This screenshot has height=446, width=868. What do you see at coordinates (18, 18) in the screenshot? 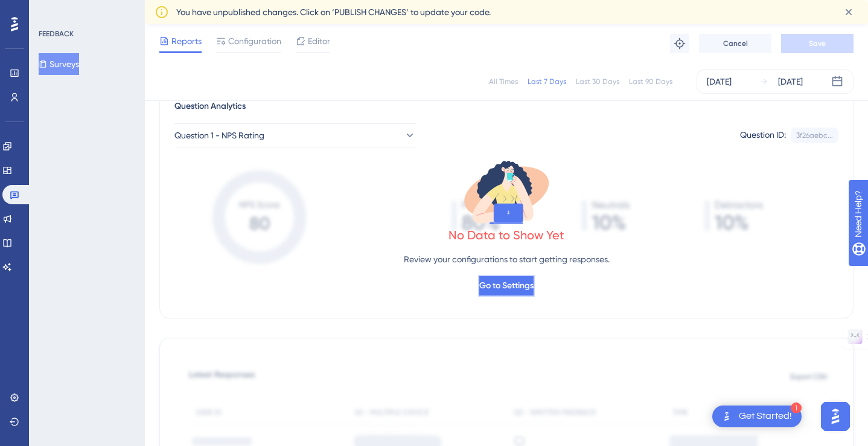
I see `button: Open AI Assistant Launcher` at bounding box center [18, 18].